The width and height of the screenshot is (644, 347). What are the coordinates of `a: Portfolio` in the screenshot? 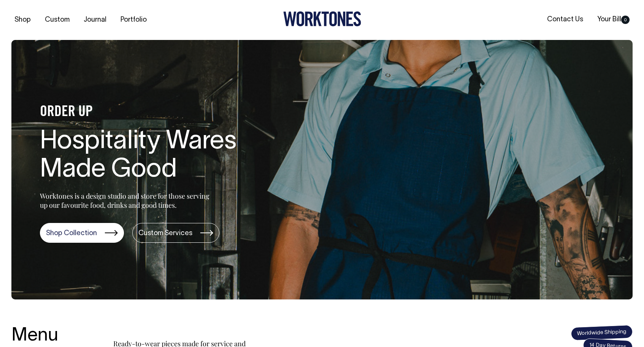 It's located at (134, 20).